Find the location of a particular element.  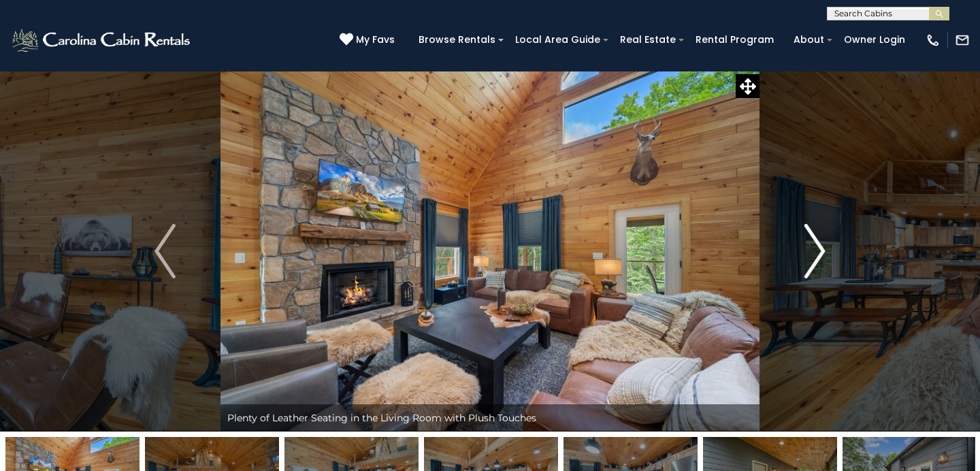

a: Local Area Guide is located at coordinates (557, 40).